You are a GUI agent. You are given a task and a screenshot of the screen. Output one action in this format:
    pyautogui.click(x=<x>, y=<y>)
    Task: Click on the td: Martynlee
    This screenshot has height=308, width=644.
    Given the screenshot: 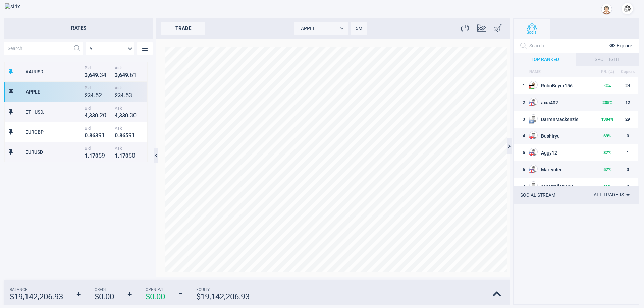 What is the action you would take?
    pyautogui.click(x=563, y=170)
    